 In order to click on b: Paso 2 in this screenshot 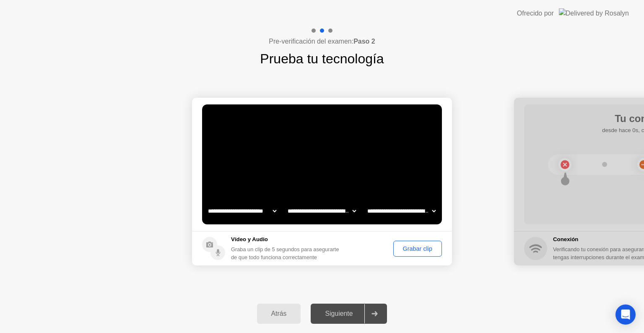, I will do `click(364, 41)`.